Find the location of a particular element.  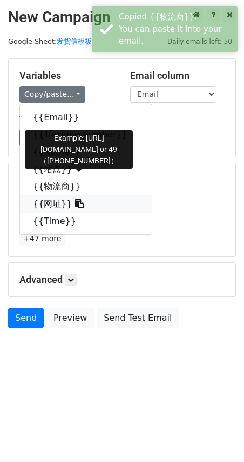

a: Copy/paste... is located at coordinates (52, 94).